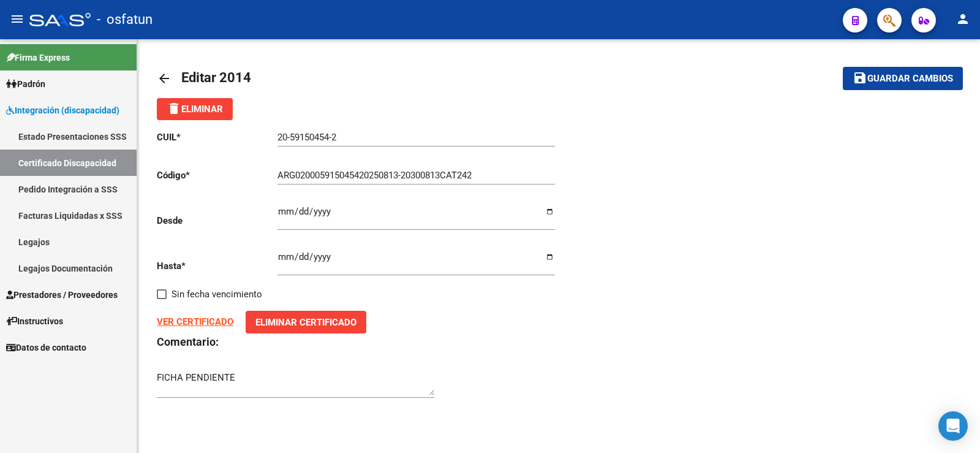 This screenshot has width=980, height=453. I want to click on span: Padrón, so click(25, 84).